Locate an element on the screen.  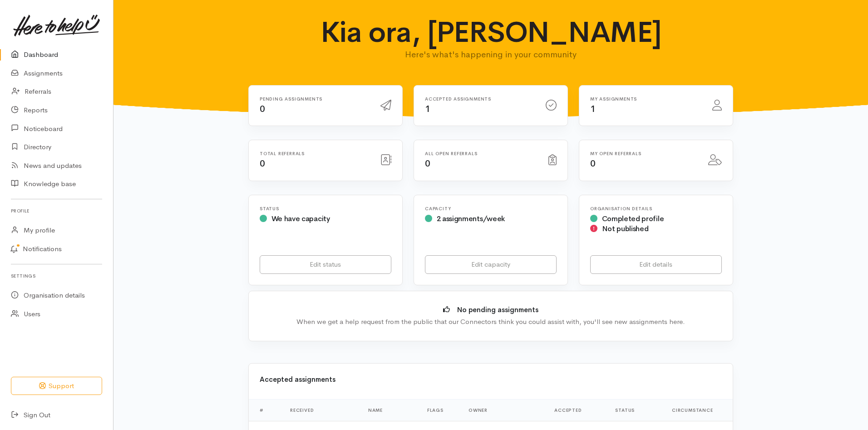
th: Received is located at coordinates (322, 410).